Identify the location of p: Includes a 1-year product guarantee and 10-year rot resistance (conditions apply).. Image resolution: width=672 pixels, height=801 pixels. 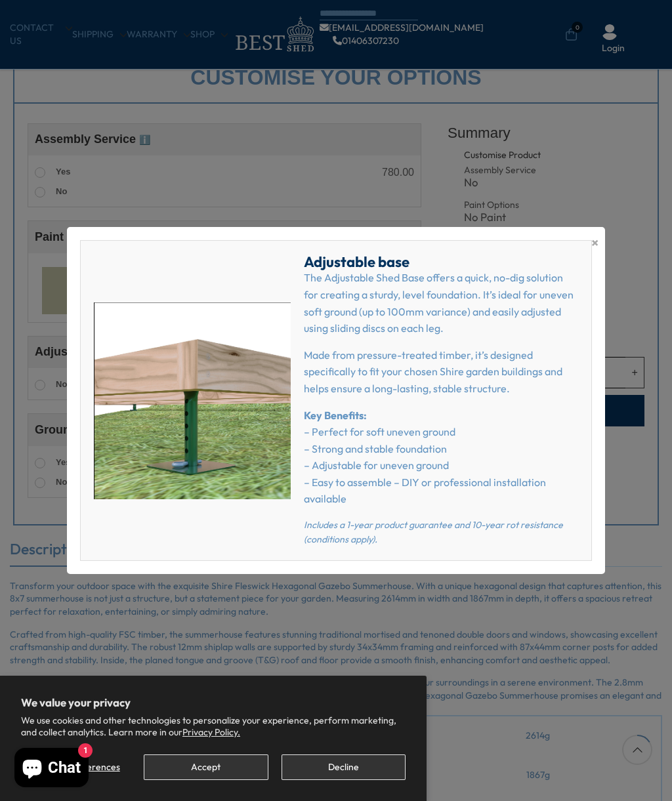
(440, 532).